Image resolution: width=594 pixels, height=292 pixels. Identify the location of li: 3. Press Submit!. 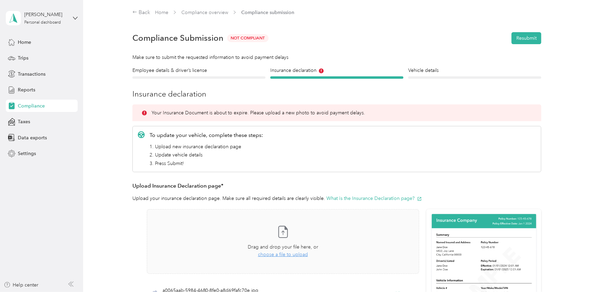
(206, 163).